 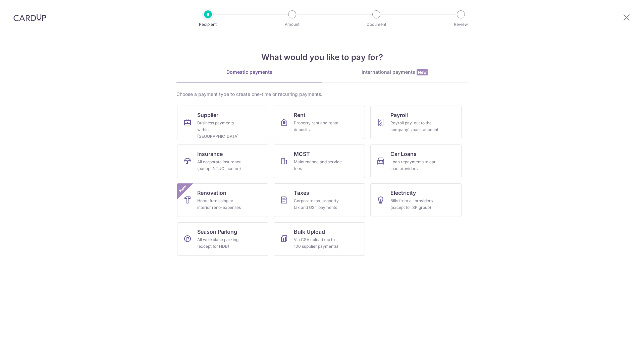 I want to click on span: Bulk Upload, so click(x=309, y=232).